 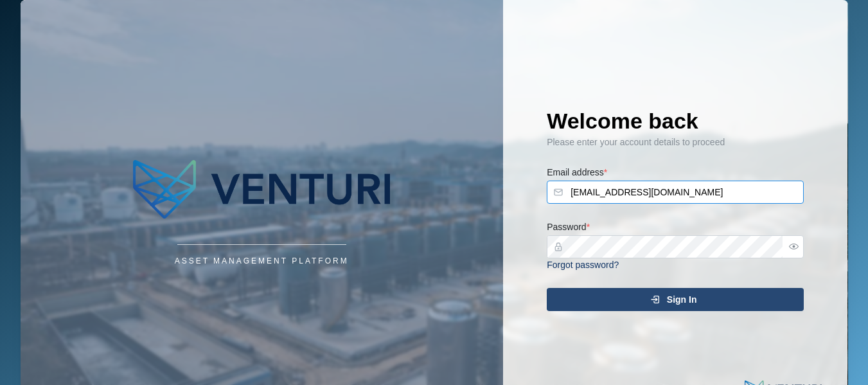 I want to click on div: Asset Management Platform, so click(x=261, y=260).